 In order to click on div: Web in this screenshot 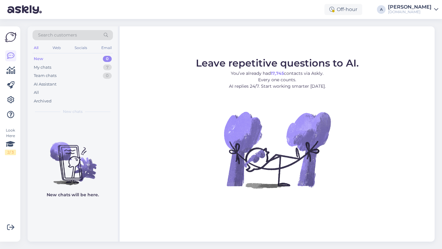, I will do `click(56, 48)`.